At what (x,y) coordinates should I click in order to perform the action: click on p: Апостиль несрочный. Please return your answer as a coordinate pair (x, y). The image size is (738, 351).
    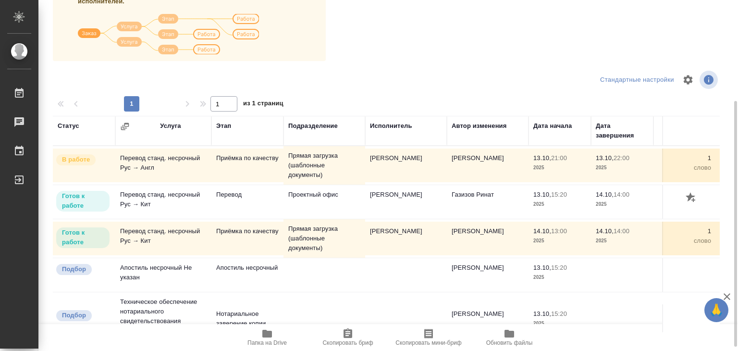
    Looking at the image, I should click on (247, 267).